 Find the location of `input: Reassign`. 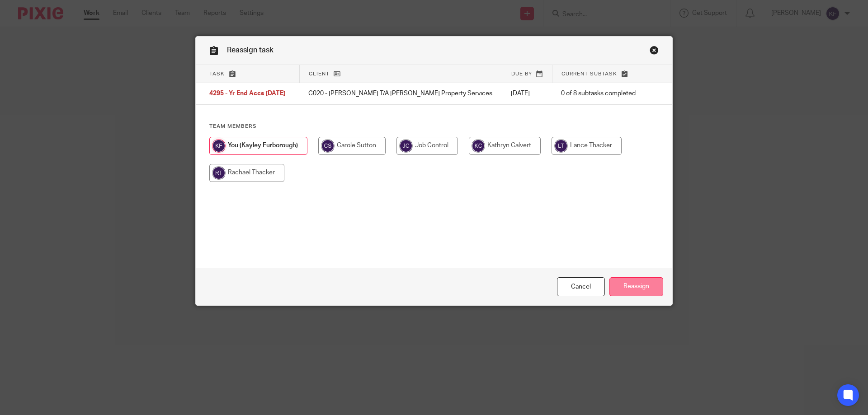

input: Reassign is located at coordinates (637, 287).